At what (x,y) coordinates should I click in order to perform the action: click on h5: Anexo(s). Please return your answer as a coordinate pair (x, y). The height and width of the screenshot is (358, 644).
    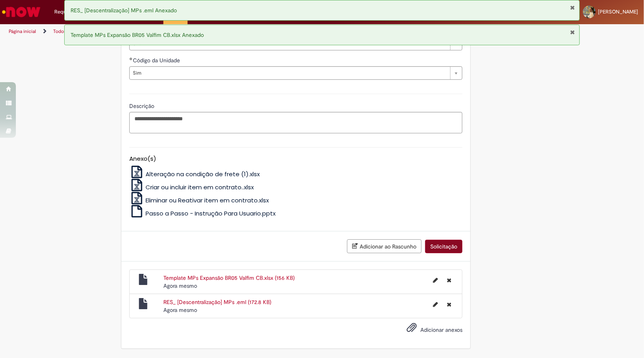
    Looking at the image, I should click on (296, 159).